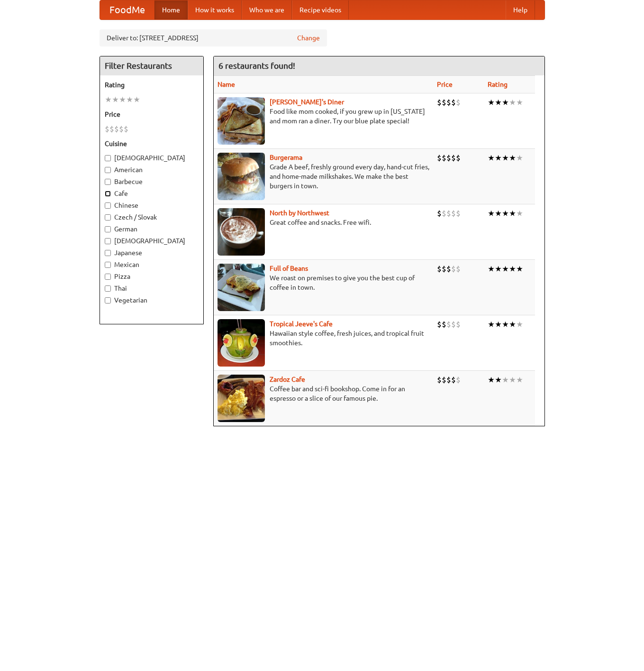 This screenshot has height=671, width=644. What do you see at coordinates (241, 232) in the screenshot?
I see `img: north.jpg` at bounding box center [241, 232].